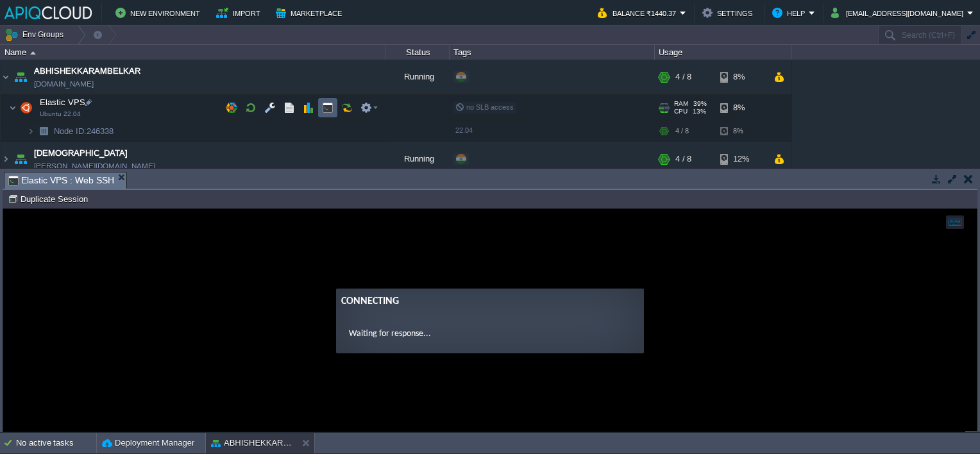 This screenshot has width=980, height=454. I want to click on p: Waiting for response..., so click(487, 125).